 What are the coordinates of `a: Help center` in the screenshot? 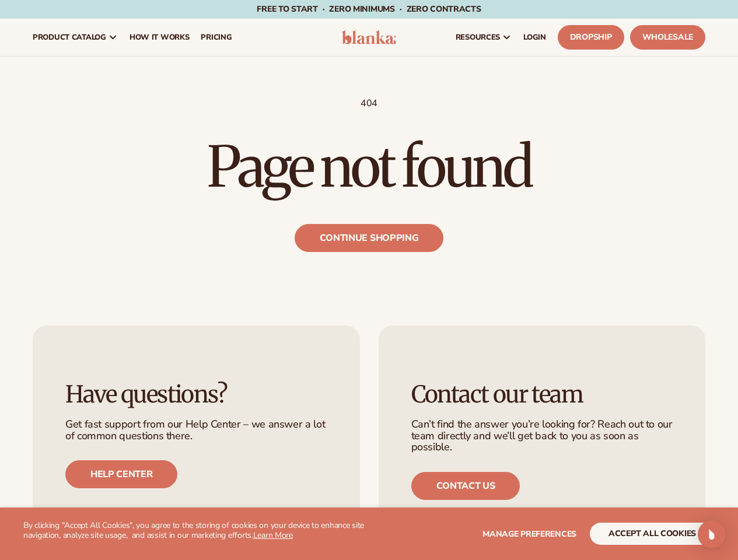 It's located at (121, 474).